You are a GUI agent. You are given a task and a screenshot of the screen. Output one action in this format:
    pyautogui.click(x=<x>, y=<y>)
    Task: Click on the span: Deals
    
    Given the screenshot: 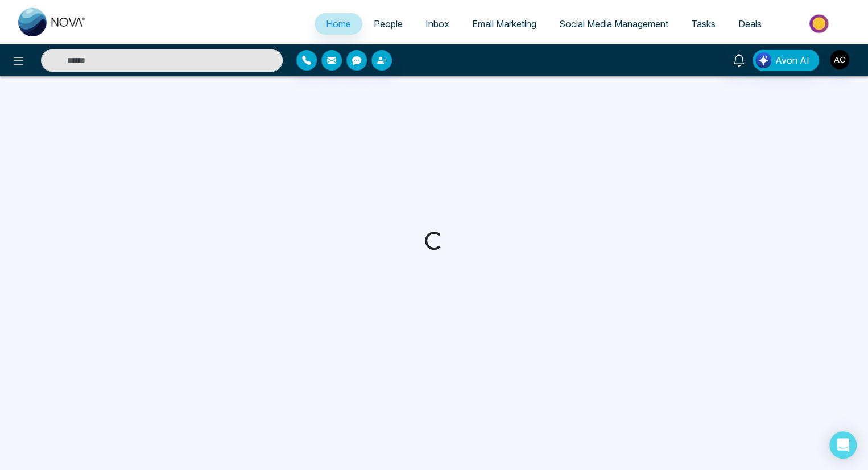 What is the action you would take?
    pyautogui.click(x=749, y=24)
    